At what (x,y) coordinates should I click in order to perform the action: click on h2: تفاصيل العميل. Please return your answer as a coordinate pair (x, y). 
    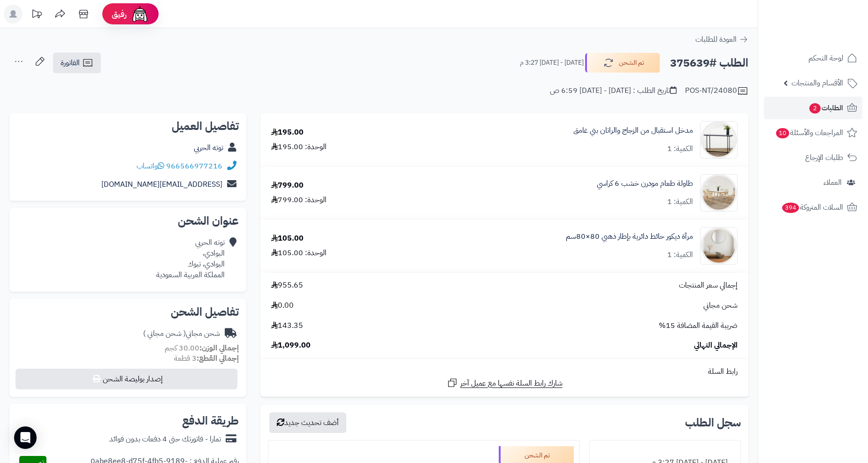
    Looking at the image, I should click on (127, 126).